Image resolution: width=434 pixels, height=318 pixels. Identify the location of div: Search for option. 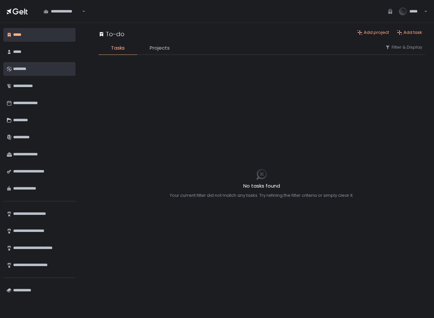
(62, 11).